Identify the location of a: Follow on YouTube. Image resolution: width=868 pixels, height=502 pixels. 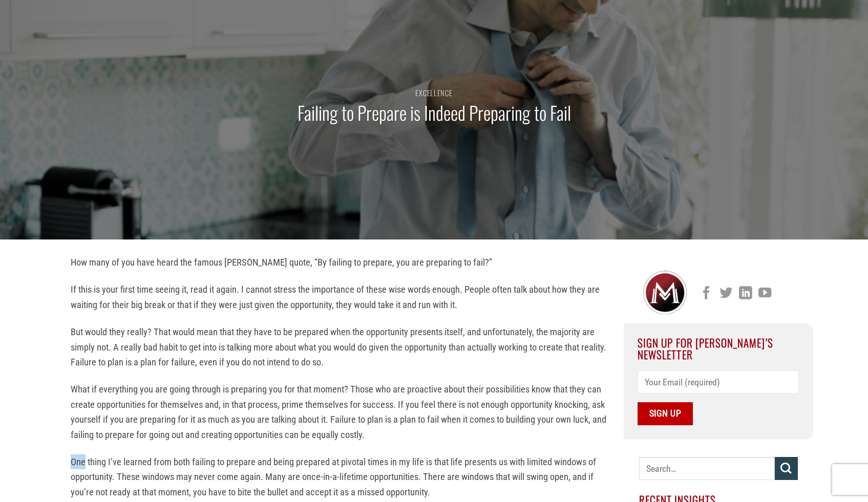
(764, 294).